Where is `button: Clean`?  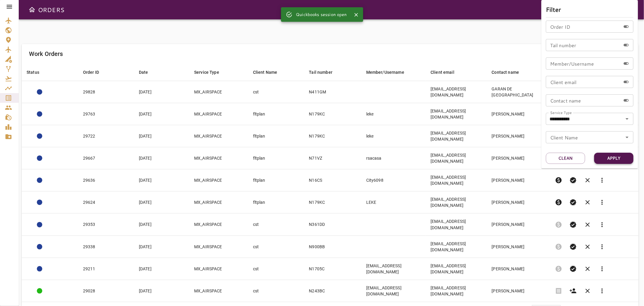 button: Clean is located at coordinates (566, 158).